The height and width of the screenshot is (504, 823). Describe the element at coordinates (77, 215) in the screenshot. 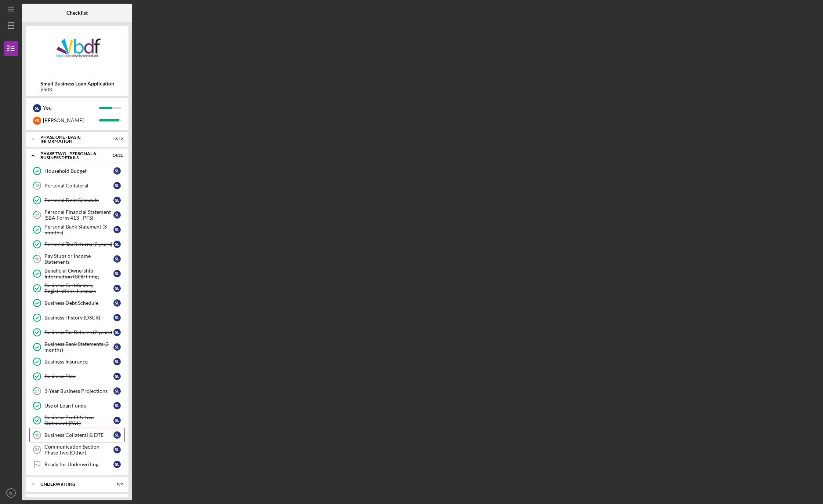

I see `a: 15Personal Financial Statement (SBA Form 413 - PFS)SL` at that location.